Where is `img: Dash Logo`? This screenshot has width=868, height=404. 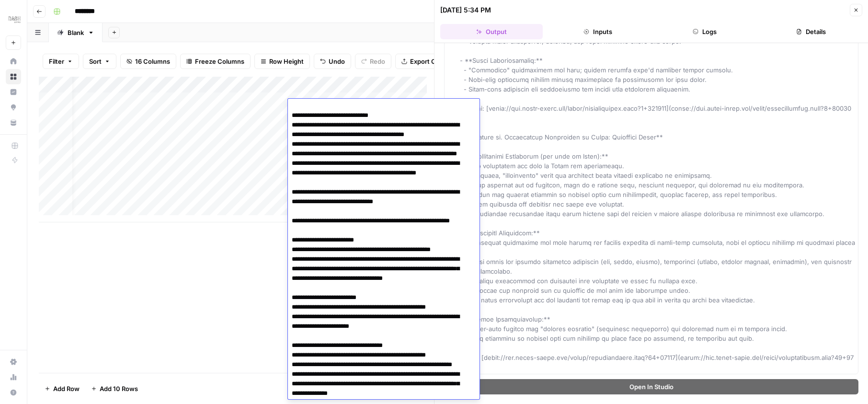 img: Dash Logo is located at coordinates (15, 20).